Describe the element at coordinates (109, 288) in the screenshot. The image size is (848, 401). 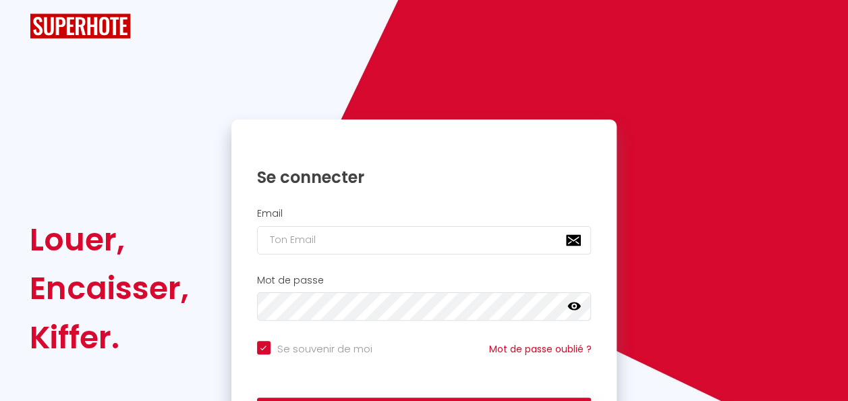
I see `div: Encaisser,` at that location.